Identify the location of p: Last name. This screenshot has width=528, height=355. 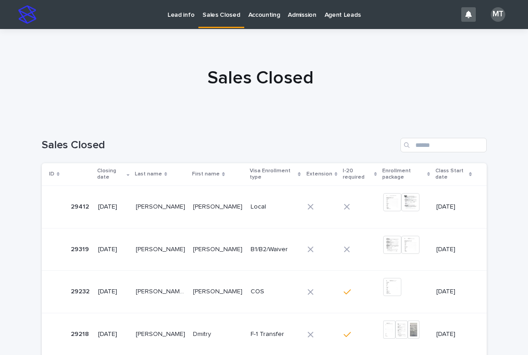
(148, 174).